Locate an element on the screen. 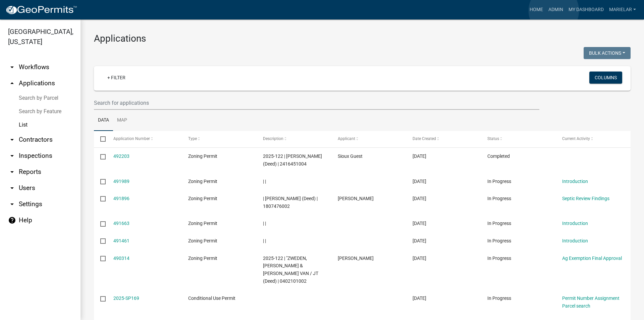  span: | UTESCH, JERAD (Deed) | 1807476002 is located at coordinates (290, 202).